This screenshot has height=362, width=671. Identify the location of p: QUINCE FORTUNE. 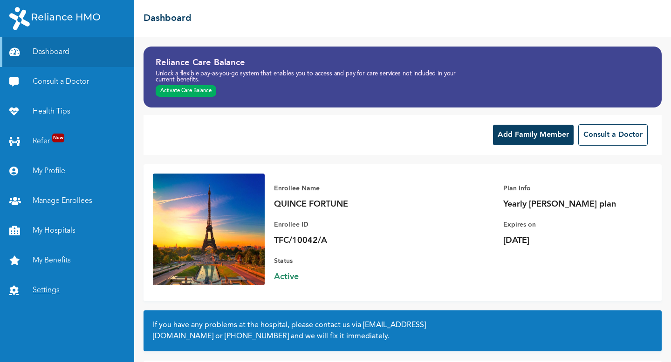
(339, 204).